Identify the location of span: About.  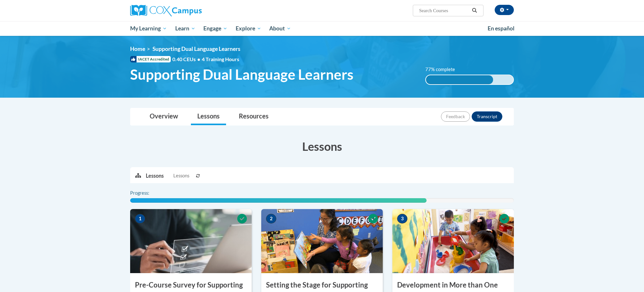
(280, 29).